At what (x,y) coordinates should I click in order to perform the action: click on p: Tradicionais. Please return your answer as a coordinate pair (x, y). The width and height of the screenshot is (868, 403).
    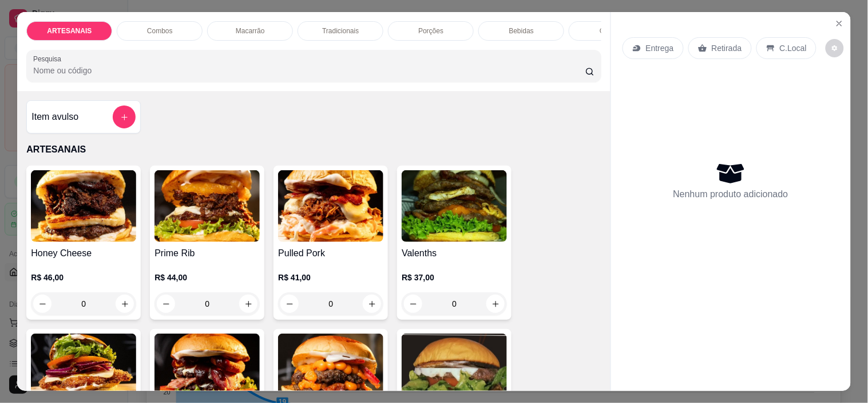
    Looking at the image, I should click on (340, 31).